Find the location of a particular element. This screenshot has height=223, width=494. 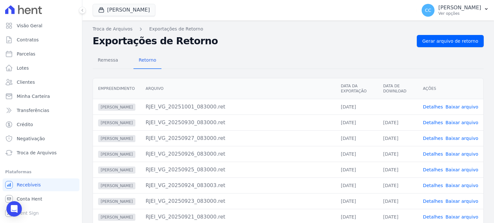

a: Parcelas is located at coordinates (41, 54).